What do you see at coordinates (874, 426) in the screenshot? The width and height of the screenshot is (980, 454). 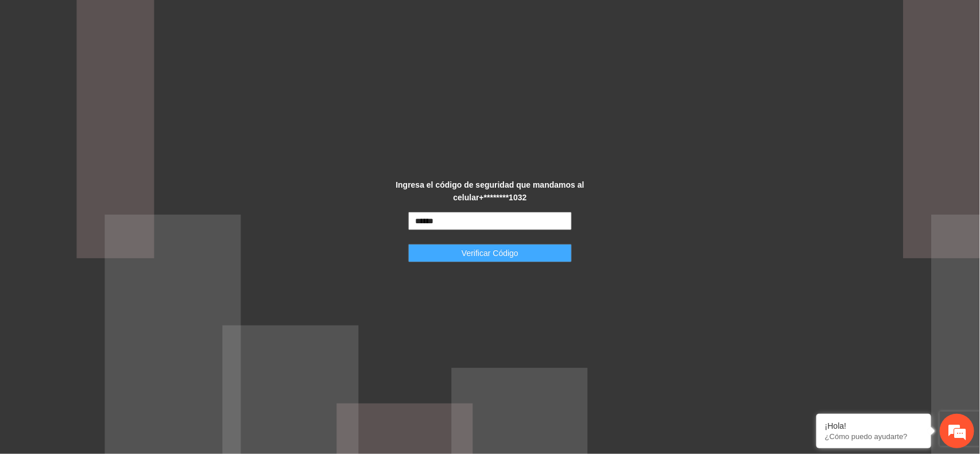 I see `div: ¡Hola!` at bounding box center [874, 426].